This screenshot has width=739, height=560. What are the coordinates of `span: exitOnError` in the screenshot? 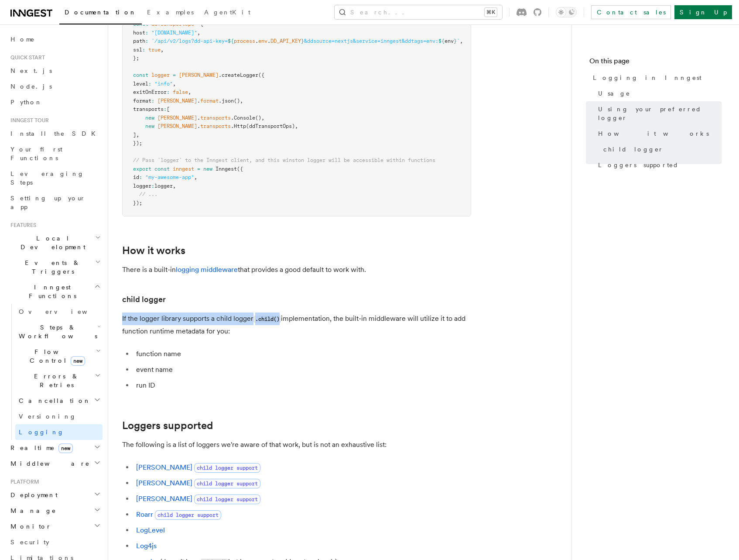 It's located at (150, 92).